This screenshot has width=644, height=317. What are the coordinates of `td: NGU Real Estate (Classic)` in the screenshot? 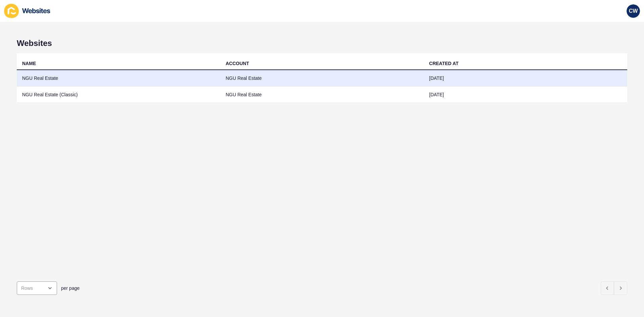 It's located at (118, 95).